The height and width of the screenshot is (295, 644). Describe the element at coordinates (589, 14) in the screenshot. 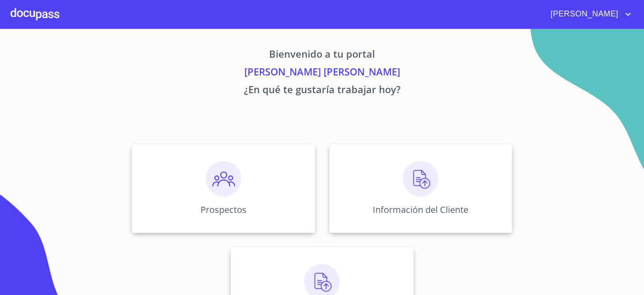

I see `button: account of current user` at that location.